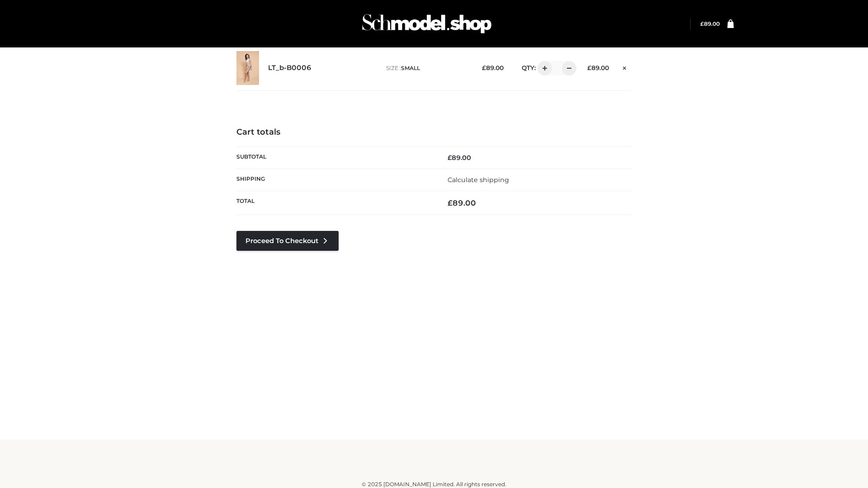 The height and width of the screenshot is (488, 868). Describe the element at coordinates (335, 179) in the screenshot. I see `th: Shipping` at that location.